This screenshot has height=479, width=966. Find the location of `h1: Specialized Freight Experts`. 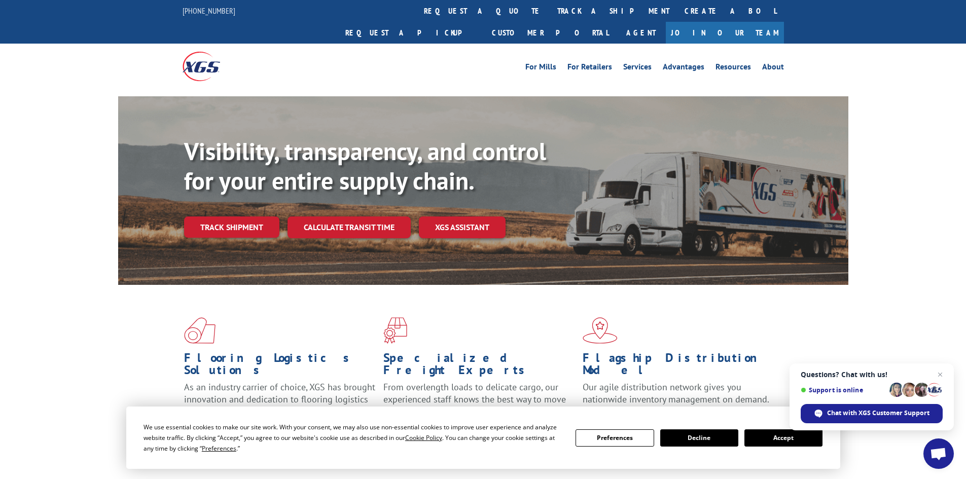

h1: Specialized Freight Experts is located at coordinates (479, 367).